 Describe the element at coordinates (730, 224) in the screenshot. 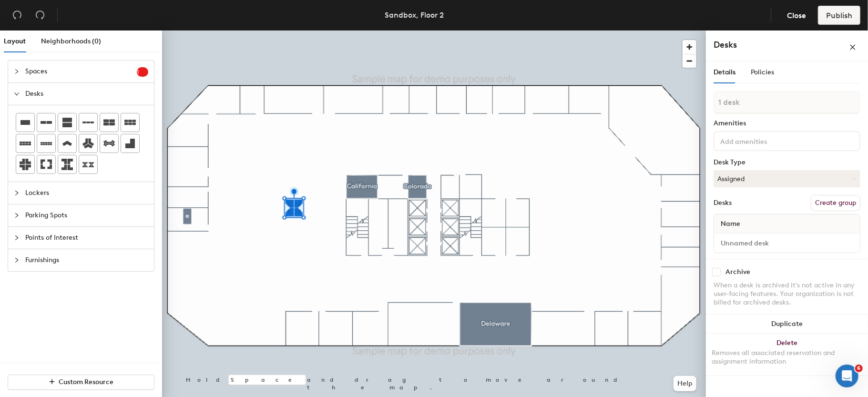

I see `span: Name` at that location.